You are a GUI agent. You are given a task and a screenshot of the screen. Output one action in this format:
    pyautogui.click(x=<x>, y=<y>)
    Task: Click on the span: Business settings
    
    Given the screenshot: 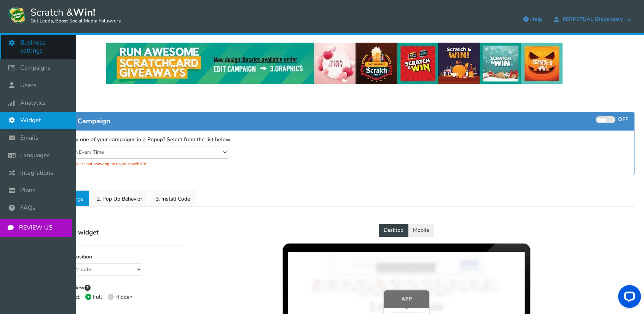 What is the action you would take?
    pyautogui.click(x=44, y=47)
    